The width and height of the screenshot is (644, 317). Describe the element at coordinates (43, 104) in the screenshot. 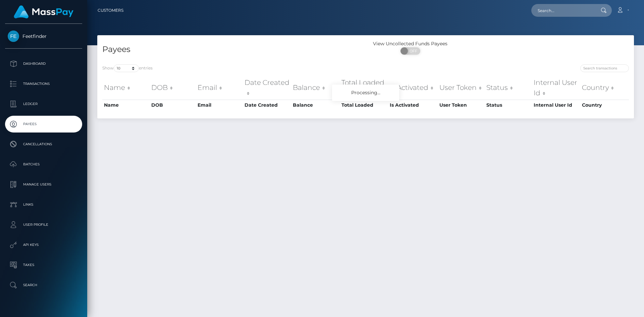

I see `a: Ledger` at that location.